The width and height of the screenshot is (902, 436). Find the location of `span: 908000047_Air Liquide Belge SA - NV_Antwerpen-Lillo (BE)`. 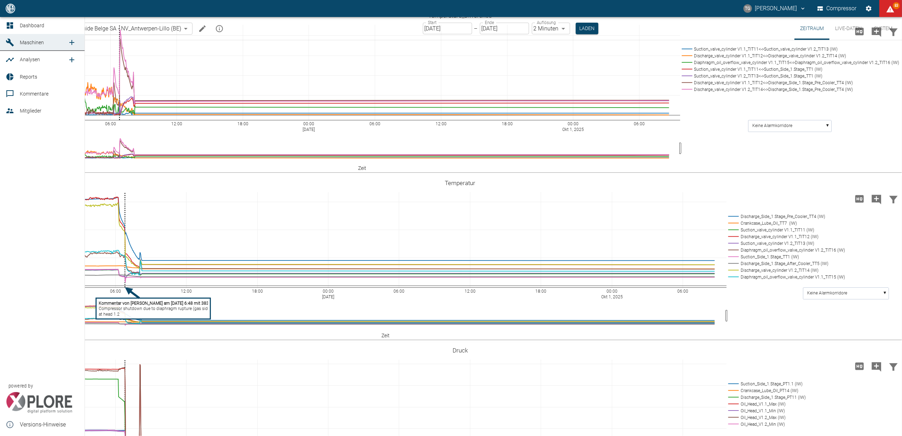

span: 908000047_Air Liquide Belge SA - NV_Antwerpen-Lillo (BE) is located at coordinates (108, 28).